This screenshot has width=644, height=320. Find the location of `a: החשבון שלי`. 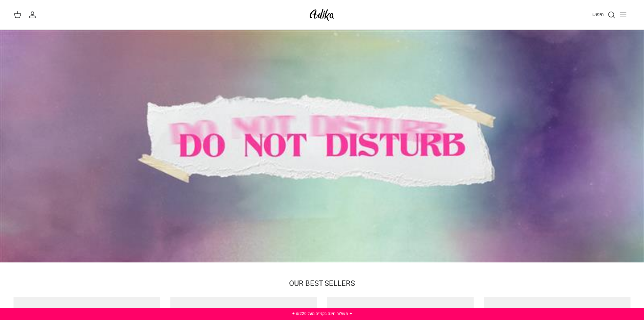

a: החשבון שלי is located at coordinates (34, 15).